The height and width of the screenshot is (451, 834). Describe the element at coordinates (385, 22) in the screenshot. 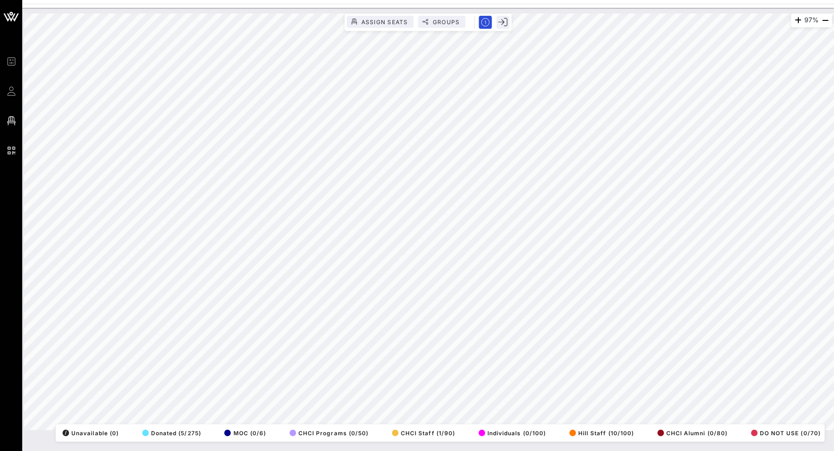

I see `span: Assign Seats` at that location.